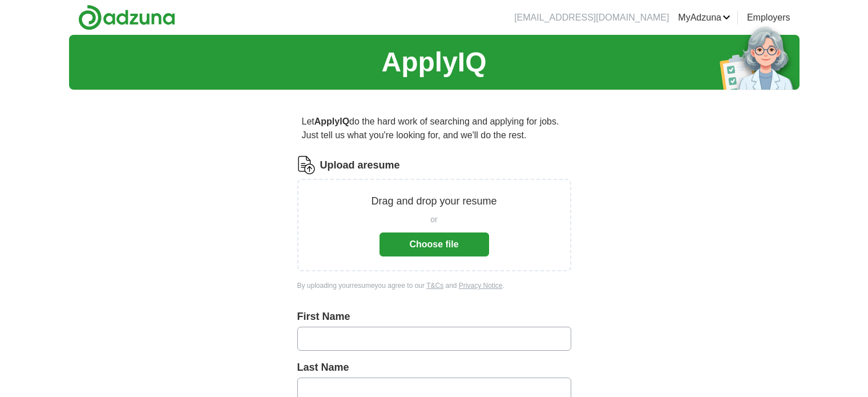  What do you see at coordinates (434, 201) in the screenshot?
I see `p: Drag and drop your resume` at bounding box center [434, 201].